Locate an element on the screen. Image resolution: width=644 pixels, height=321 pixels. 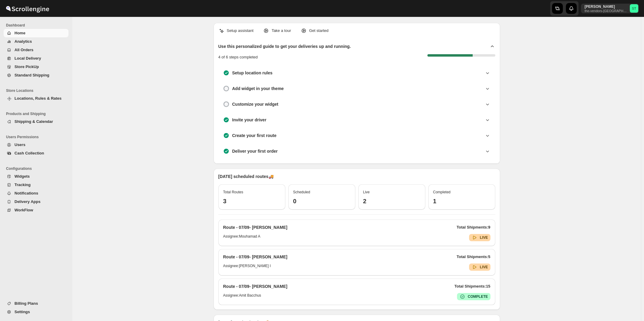
span: Standard Shipping is located at coordinates (32, 75).